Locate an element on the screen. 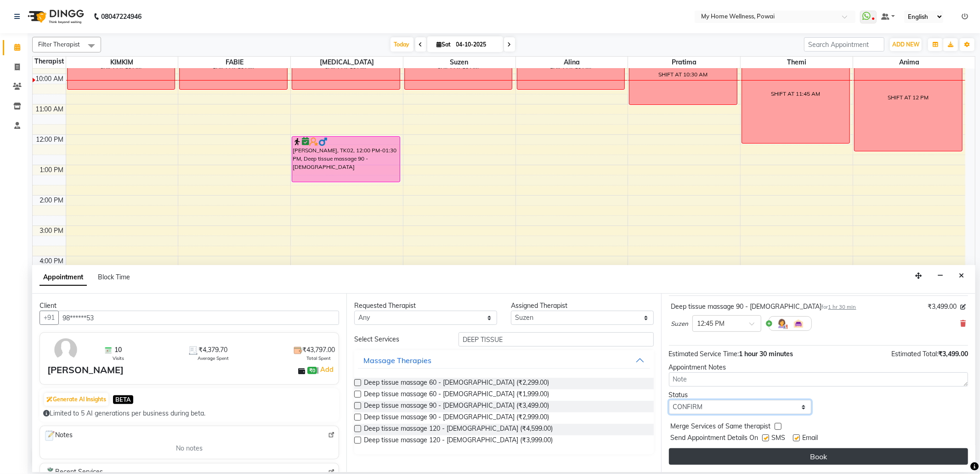  span: ₹43,797.00 is located at coordinates (319, 350).